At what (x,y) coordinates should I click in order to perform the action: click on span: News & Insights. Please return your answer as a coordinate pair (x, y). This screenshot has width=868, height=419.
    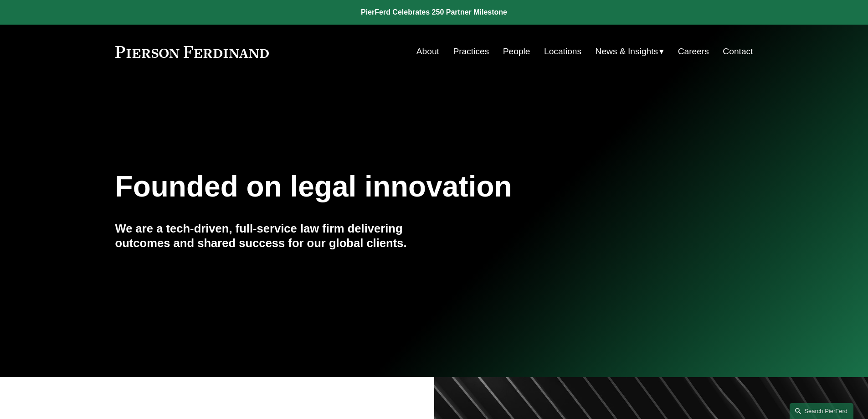
    Looking at the image, I should click on (627, 52).